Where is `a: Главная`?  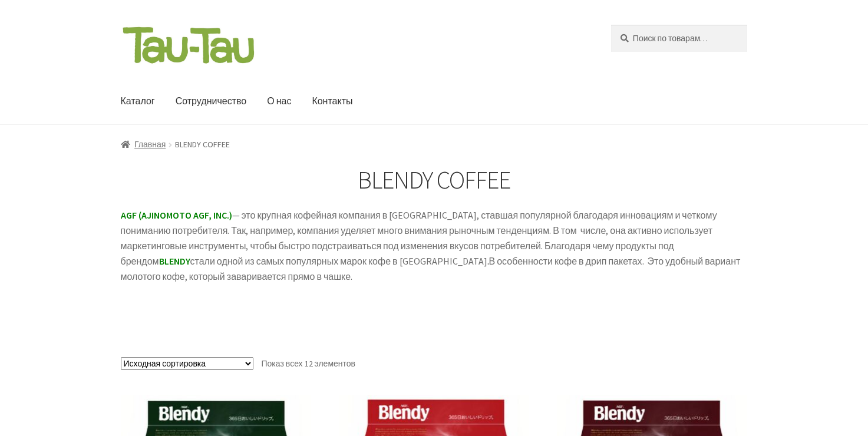
a: Главная is located at coordinates (143, 144).